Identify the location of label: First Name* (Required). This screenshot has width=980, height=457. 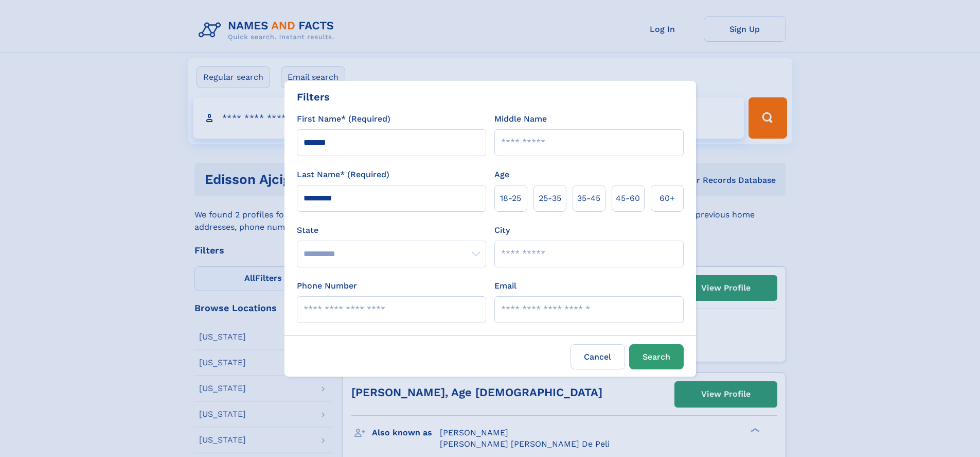
(343, 119).